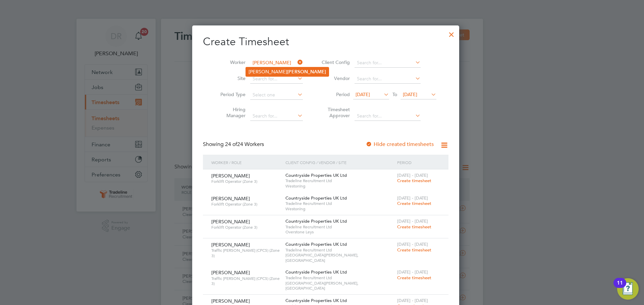  What do you see at coordinates (326, 42) in the screenshot?
I see `h2: Create Timesheet` at bounding box center [326, 42].